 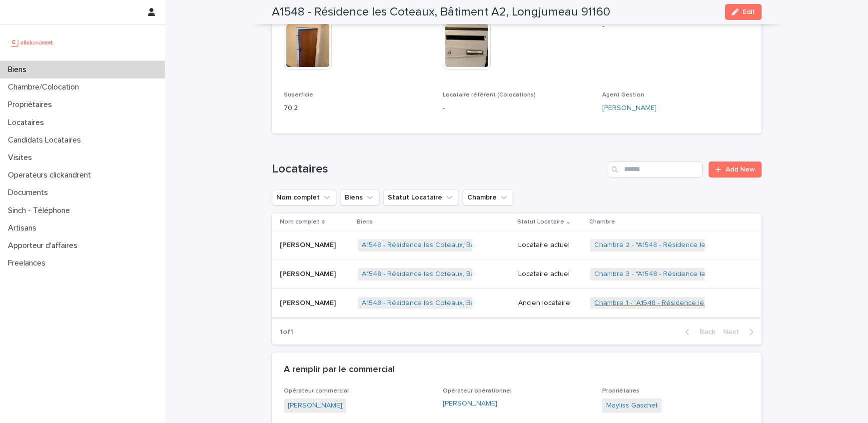 I want to click on p: Visites, so click(x=22, y=157).